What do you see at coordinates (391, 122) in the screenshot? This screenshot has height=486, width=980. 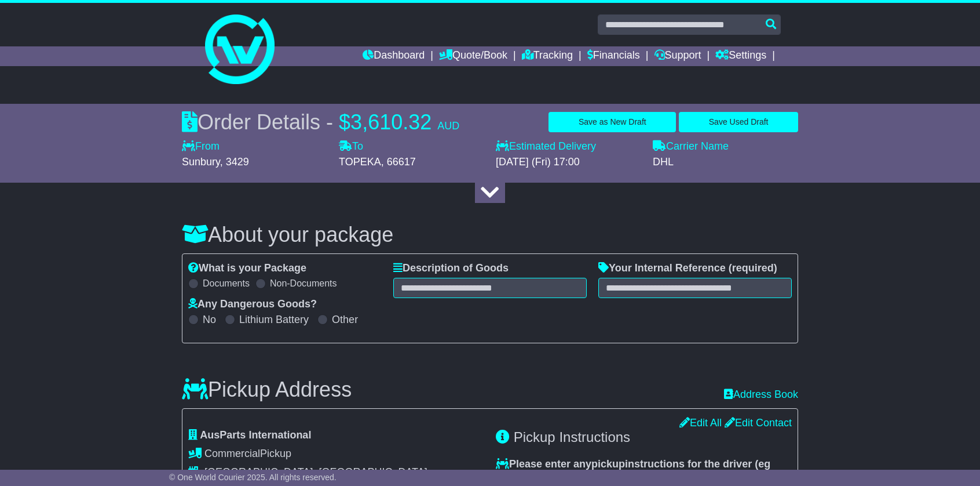 I see `span: 3,610.32` at bounding box center [391, 122].